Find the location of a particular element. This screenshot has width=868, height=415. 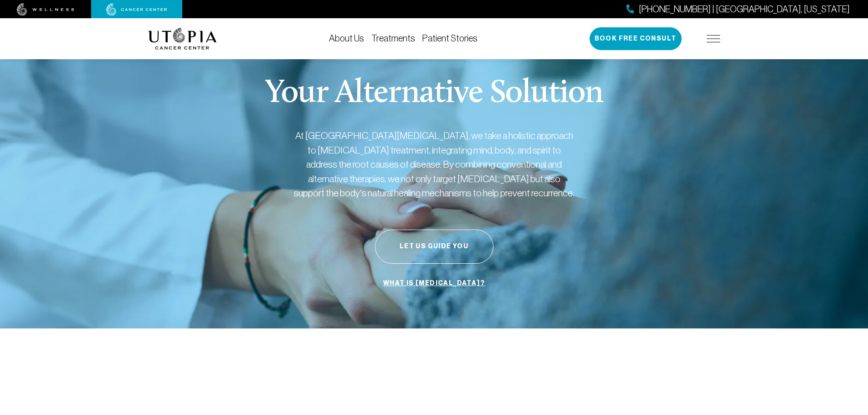

p: Your Alternative Solution is located at coordinates (434, 94).